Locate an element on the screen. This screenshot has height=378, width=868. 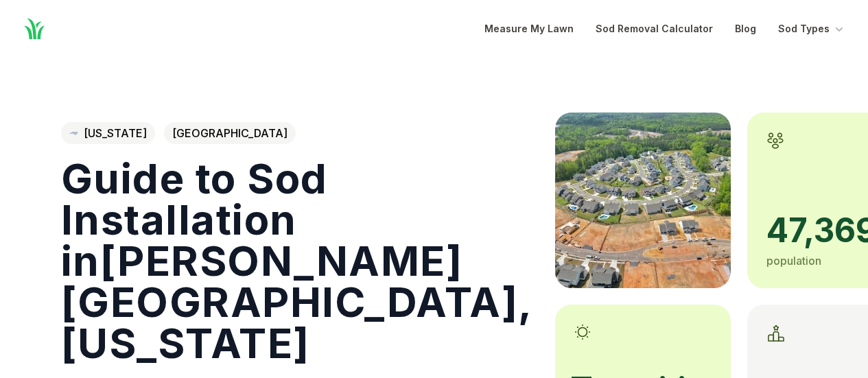
button: Sod Types is located at coordinates (811, 29).